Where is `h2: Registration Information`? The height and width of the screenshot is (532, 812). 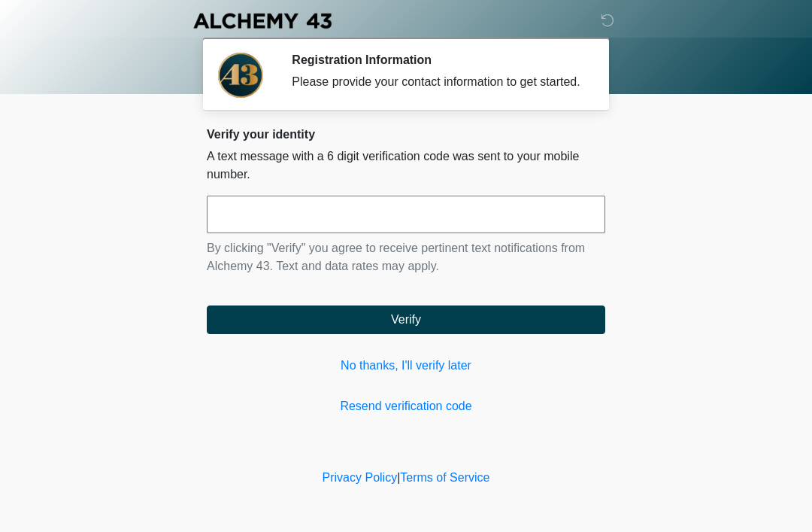 h2: Registration Information is located at coordinates (437, 60).